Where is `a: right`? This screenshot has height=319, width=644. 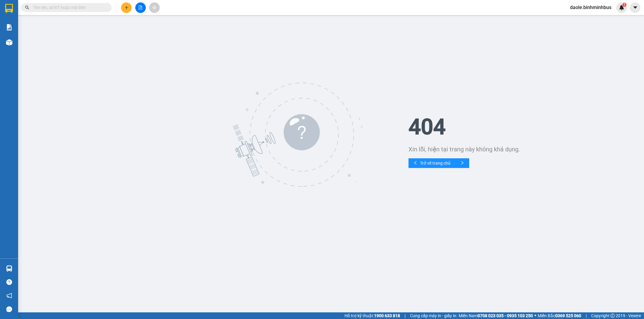 a: right is located at coordinates (463, 163).